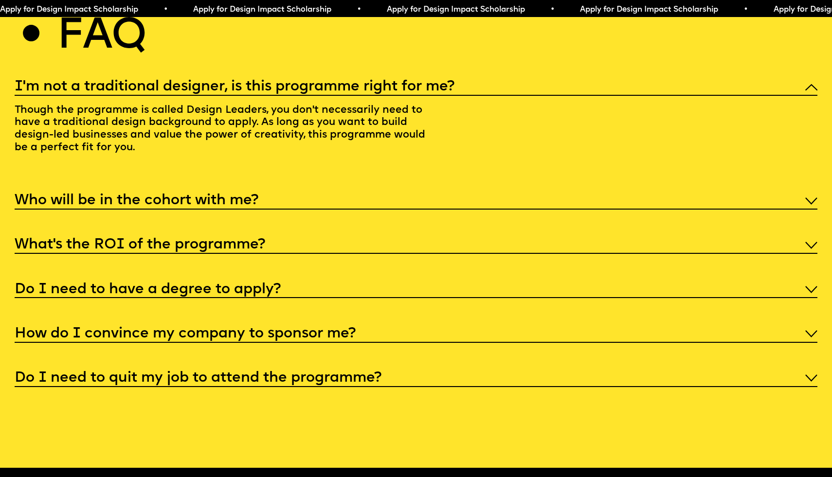  Describe the element at coordinates (185, 334) in the screenshot. I see `h5: How do I convince my company to sponsor me?` at that location.